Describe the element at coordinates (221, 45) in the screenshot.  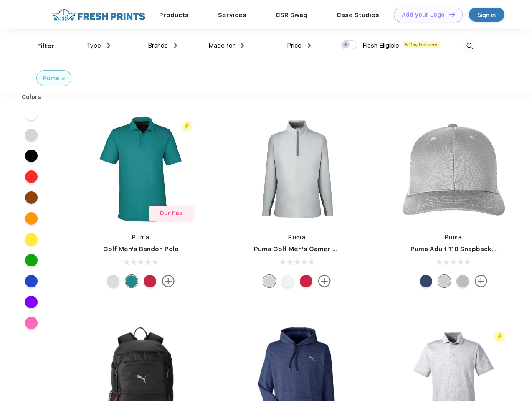
I see `span: Made for` at that location.